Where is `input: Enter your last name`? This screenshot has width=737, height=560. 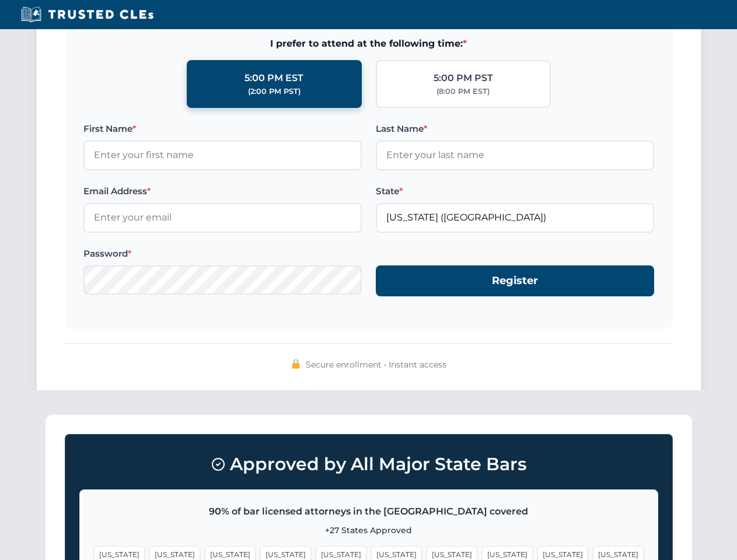
input: Enter your last name is located at coordinates (514, 155).